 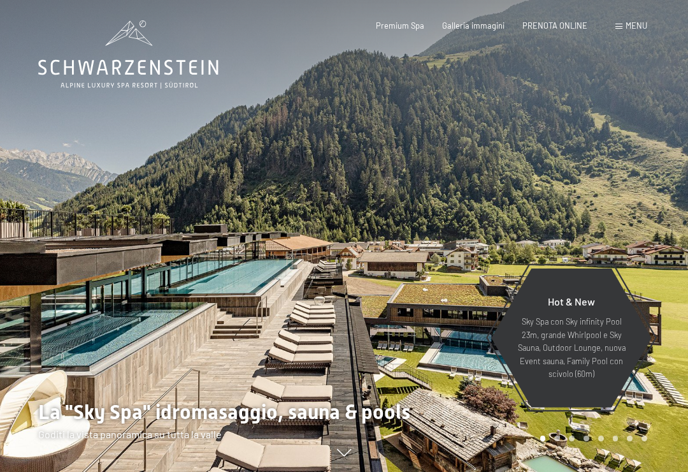 What do you see at coordinates (473, 25) in the screenshot?
I see `a: Galleria immagini` at bounding box center [473, 25].